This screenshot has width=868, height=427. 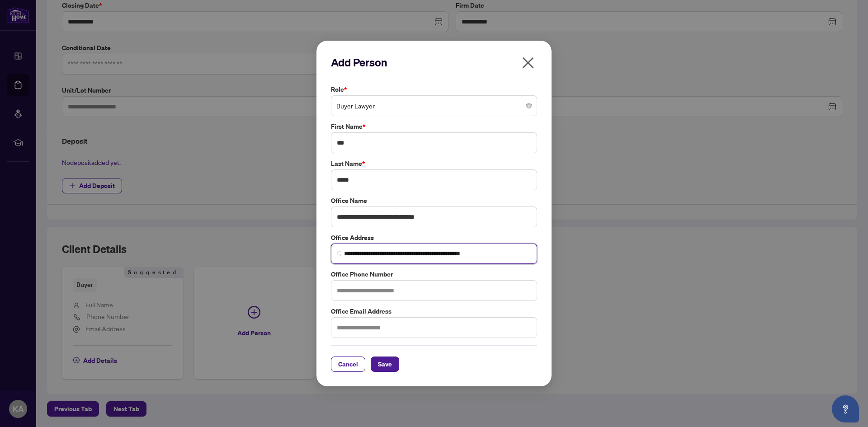 I want to click on label: Office Address, so click(x=434, y=237).